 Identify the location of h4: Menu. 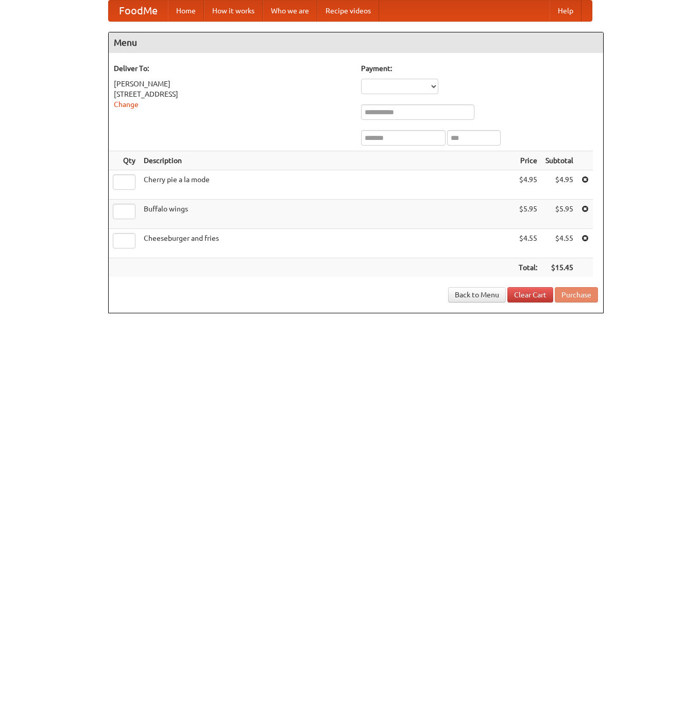
(356, 42).